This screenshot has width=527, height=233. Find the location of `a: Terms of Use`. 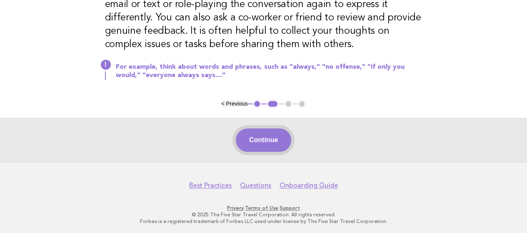

a: Terms of Use is located at coordinates (262, 208).